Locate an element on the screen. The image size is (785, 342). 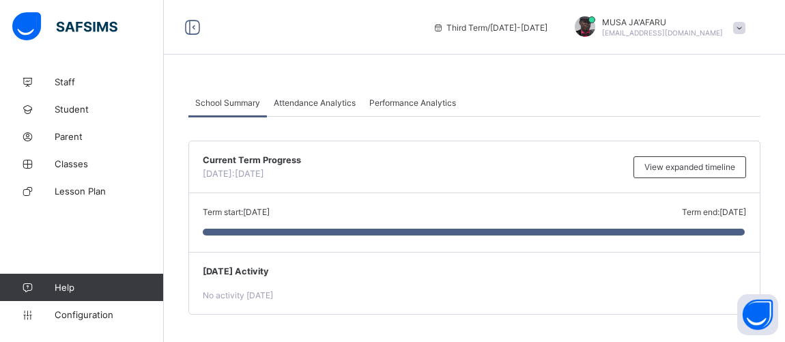
span: Help is located at coordinates (108, 287).